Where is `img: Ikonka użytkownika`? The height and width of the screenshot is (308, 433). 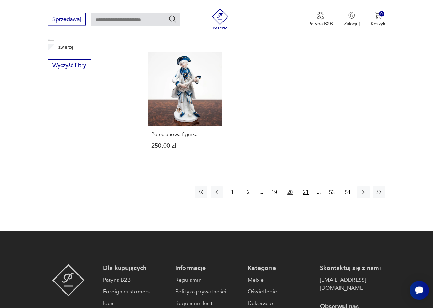 img: Ikonka użytkownika is located at coordinates (352, 15).